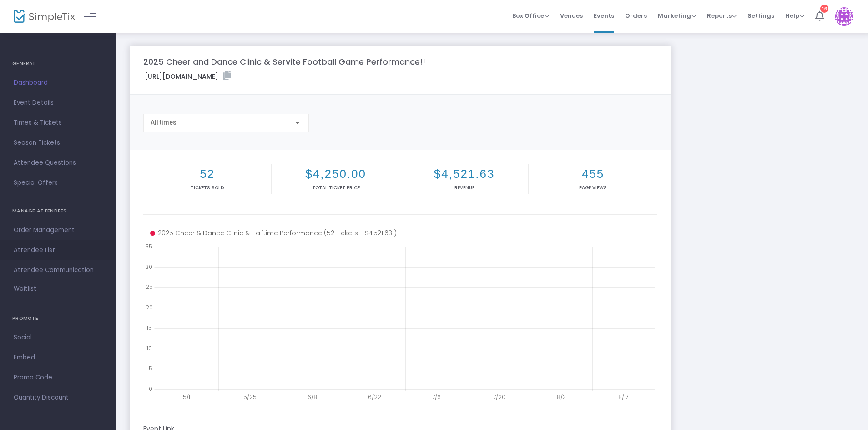  Describe the element at coordinates (58, 398) in the screenshot. I see `span: Quantity Discount` at that location.